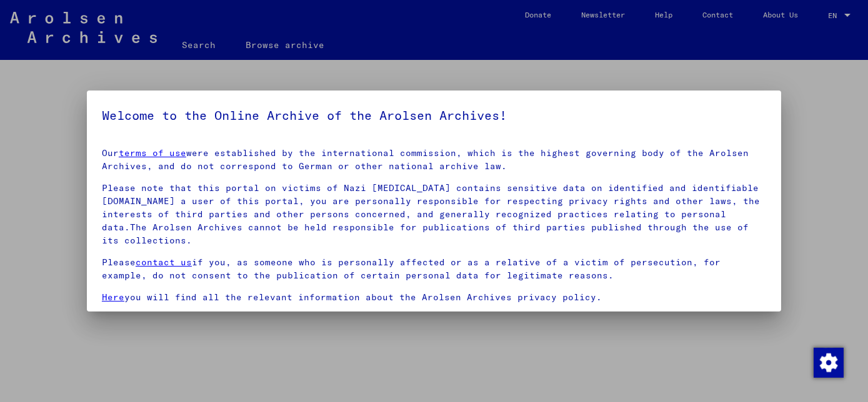 Image resolution: width=868 pixels, height=402 pixels. I want to click on a: contact us, so click(164, 262).